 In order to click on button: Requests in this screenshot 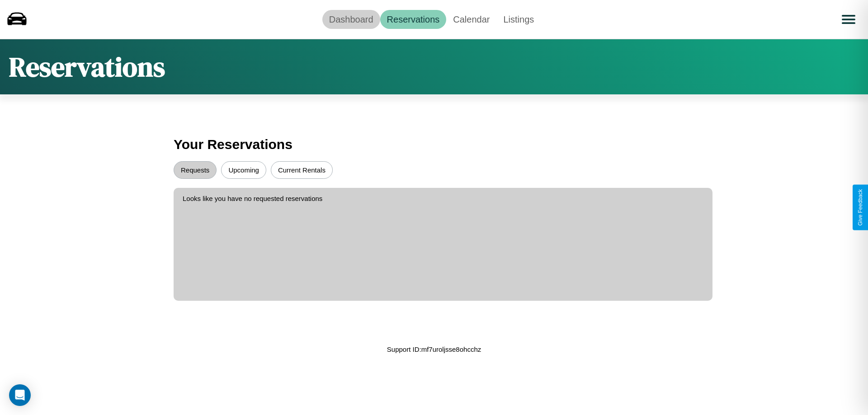, I will do `click(195, 170)`.